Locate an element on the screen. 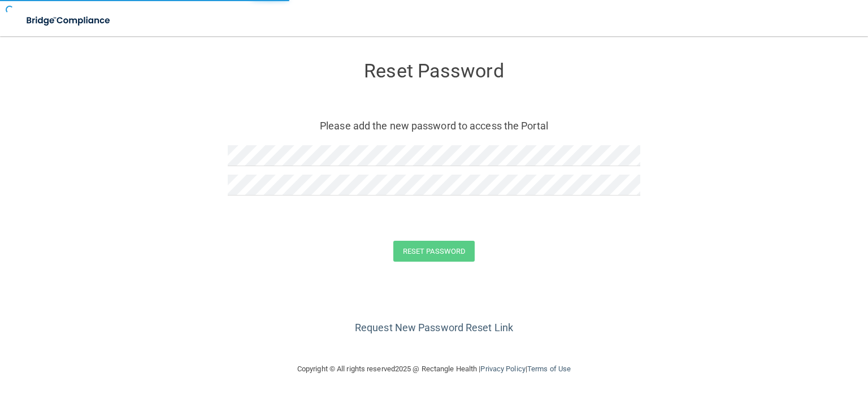  a: Request New Password Reset Link is located at coordinates (434, 327).